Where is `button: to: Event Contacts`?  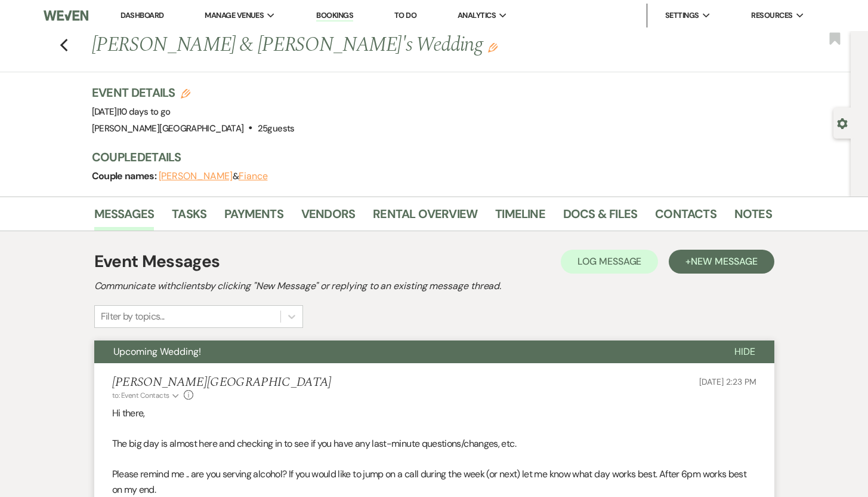
button: to: Event Contacts is located at coordinates (146, 395).